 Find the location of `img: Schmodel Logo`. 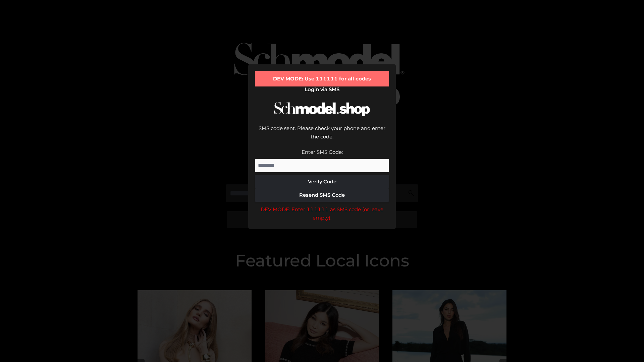

img: Schmodel Logo is located at coordinates (322, 109).